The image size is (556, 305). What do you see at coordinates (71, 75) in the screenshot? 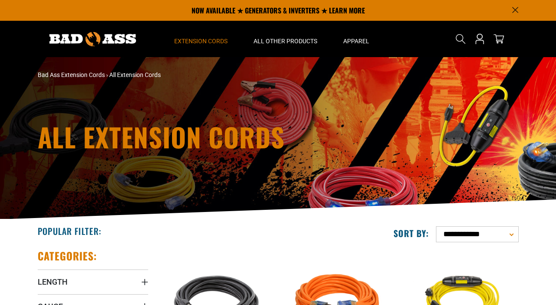
I see `a: Bad Ass Extension Cords` at bounding box center [71, 75].